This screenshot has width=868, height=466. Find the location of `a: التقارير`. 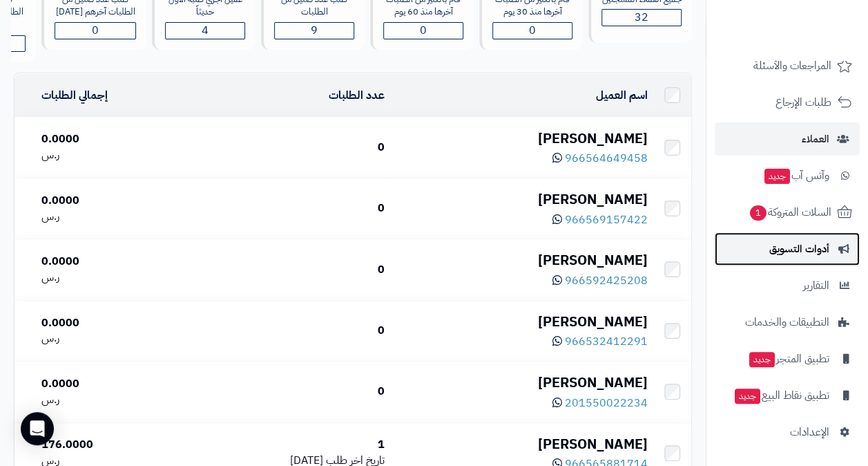

a: التقارير is located at coordinates (787, 285).